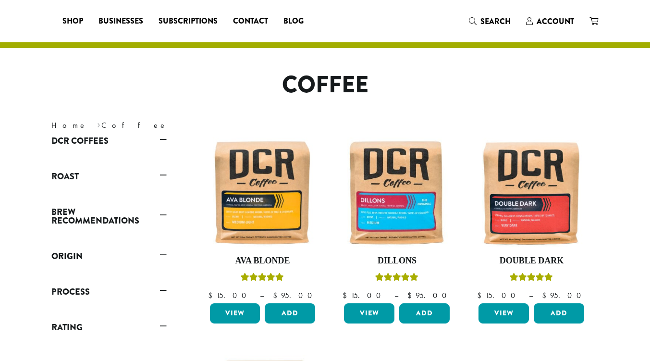 The height and width of the screenshot is (361, 650). I want to click on div: Roast, so click(109, 188).